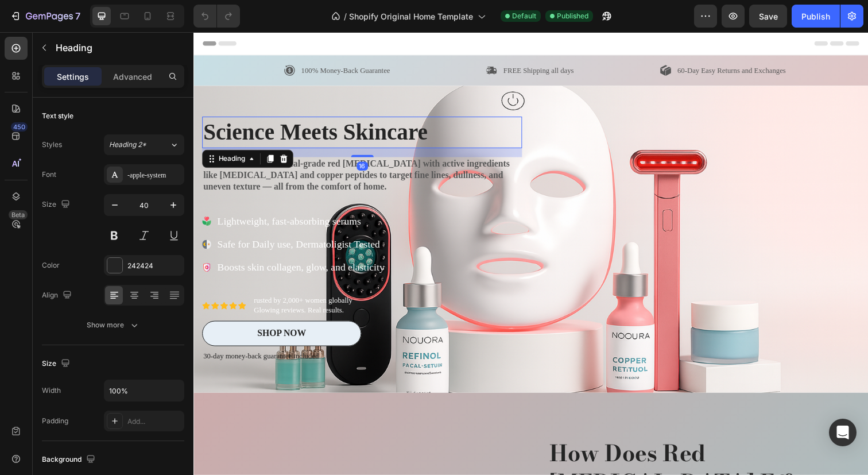 The height and width of the screenshot is (475, 868). I want to click on div: 242424, so click(154, 266).